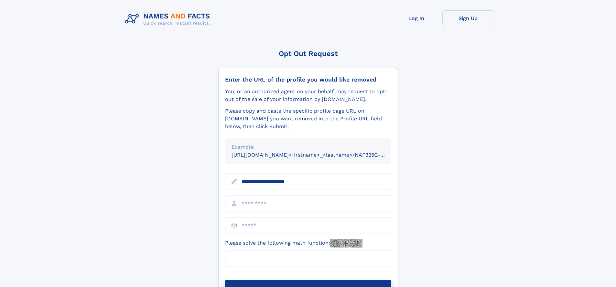  I want to click on label: Please solve the following math function:, so click(294, 243).